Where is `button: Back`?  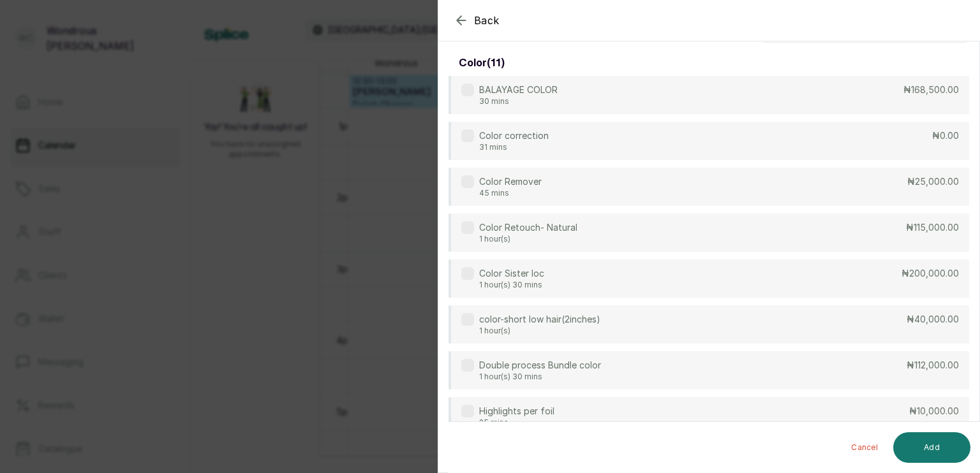 button: Back is located at coordinates (477, 20).